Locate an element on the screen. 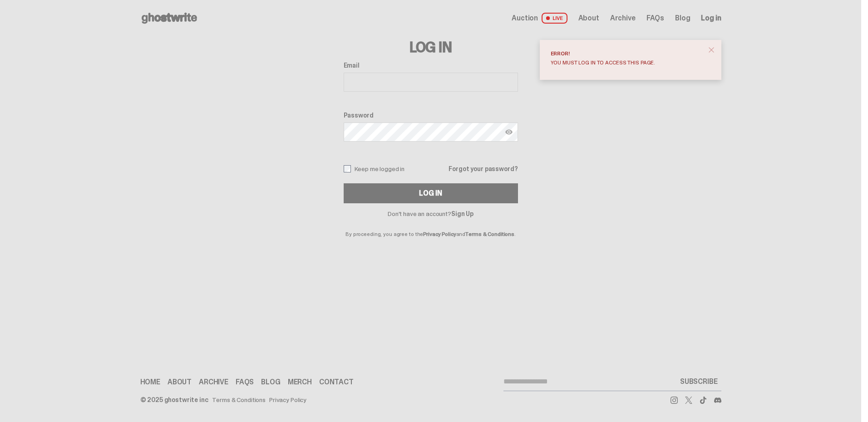 This screenshot has height=422, width=868. a: Forgot your password? is located at coordinates (483, 169).